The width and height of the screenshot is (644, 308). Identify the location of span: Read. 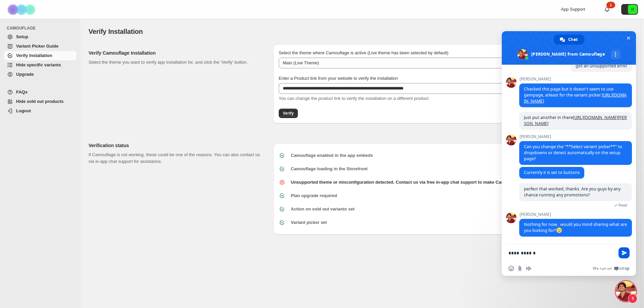
(623, 205).